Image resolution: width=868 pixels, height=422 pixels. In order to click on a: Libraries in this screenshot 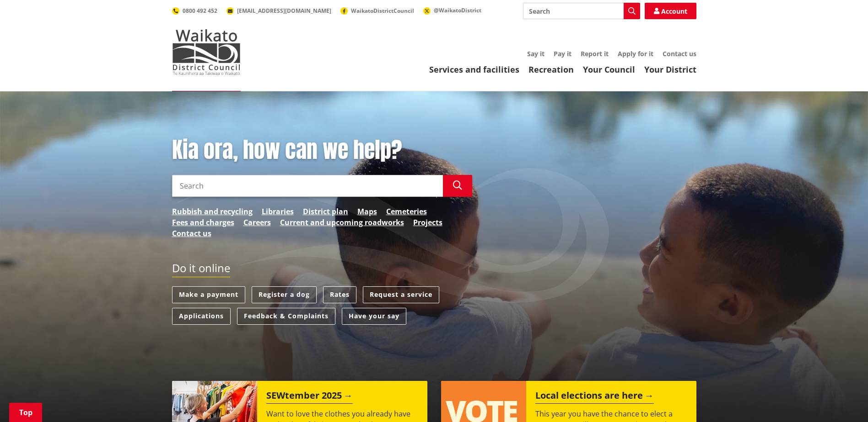, I will do `click(278, 212)`.